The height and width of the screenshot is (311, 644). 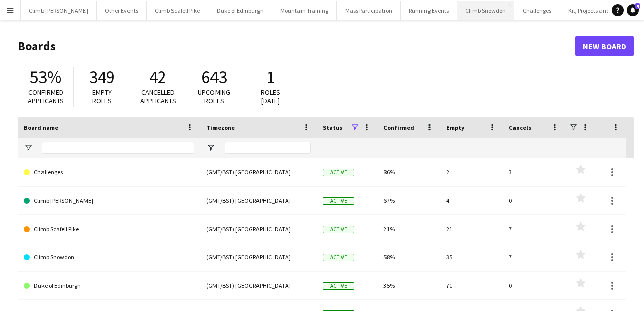 I want to click on span: 42, so click(x=158, y=77).